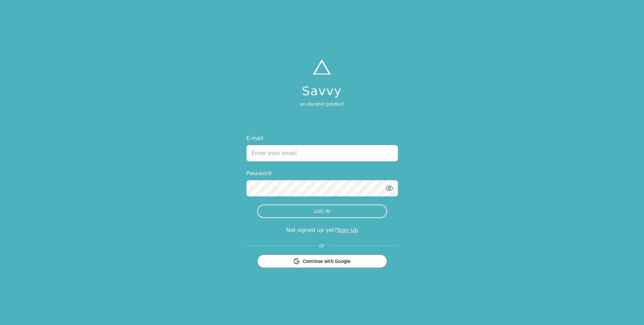  Describe the element at coordinates (322, 261) in the screenshot. I see `button: Continue with Google` at that location.